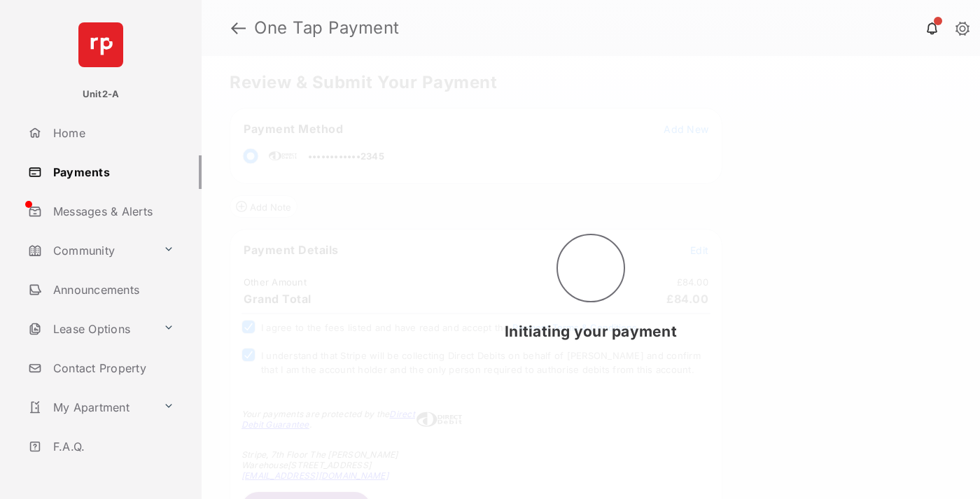 This screenshot has height=499, width=980. I want to click on a: Announcements, so click(112, 290).